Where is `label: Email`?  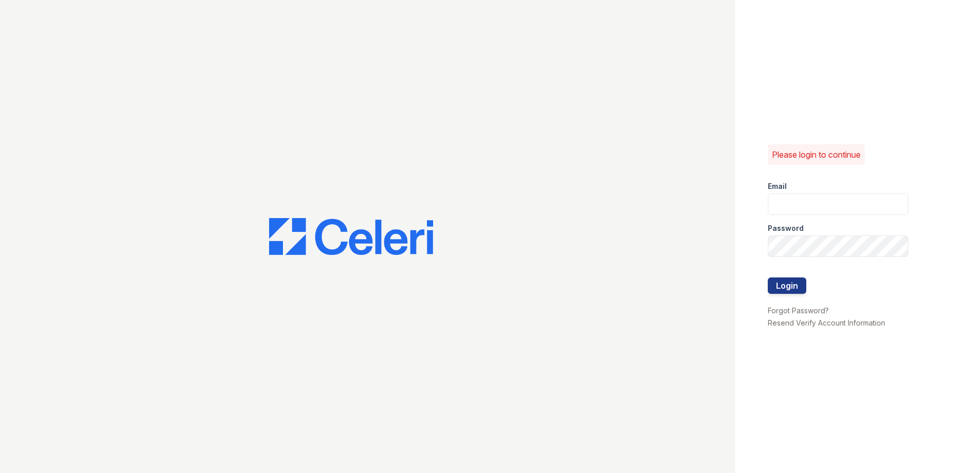
label: Email is located at coordinates (777, 186).